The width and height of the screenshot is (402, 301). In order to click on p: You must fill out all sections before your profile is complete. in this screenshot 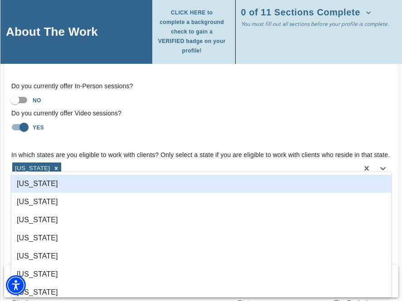, I will do `click(315, 24)`.